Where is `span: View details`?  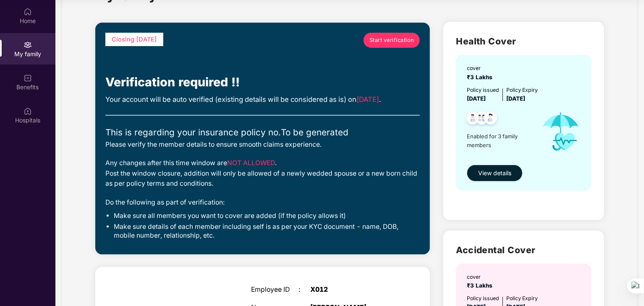 span: View details is located at coordinates (495, 173).